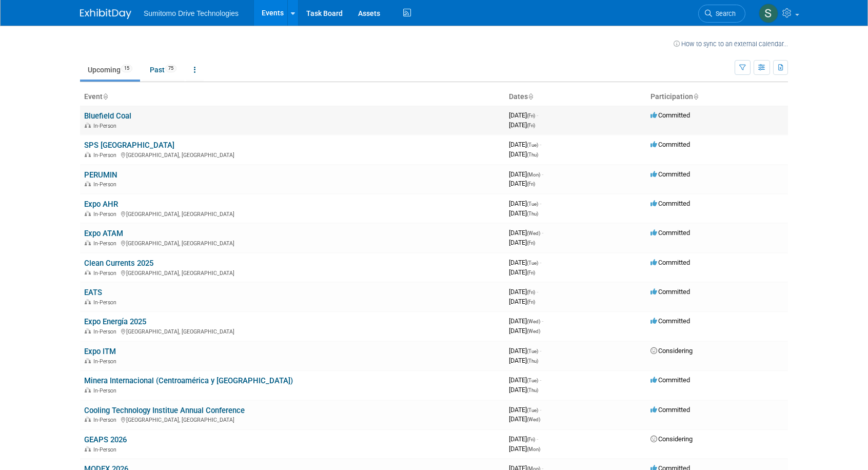  What do you see at coordinates (672, 439) in the screenshot?
I see `span: Considering` at bounding box center [672, 439].